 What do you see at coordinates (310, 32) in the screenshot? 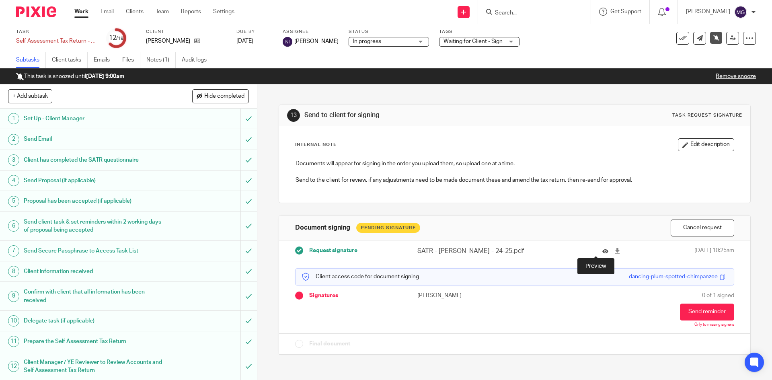
I see `label: Assignee` at bounding box center [310, 32].